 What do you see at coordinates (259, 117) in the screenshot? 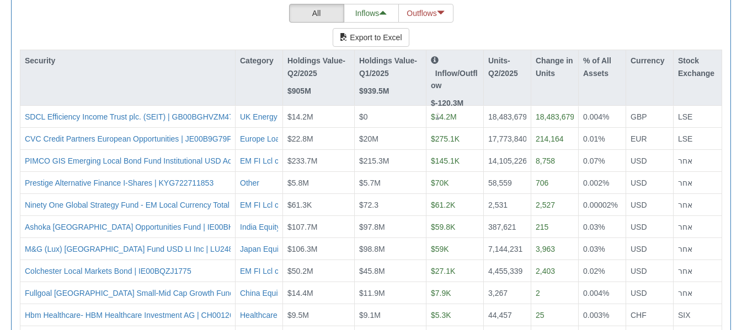
I see `div: UK Energy` at bounding box center [259, 117].